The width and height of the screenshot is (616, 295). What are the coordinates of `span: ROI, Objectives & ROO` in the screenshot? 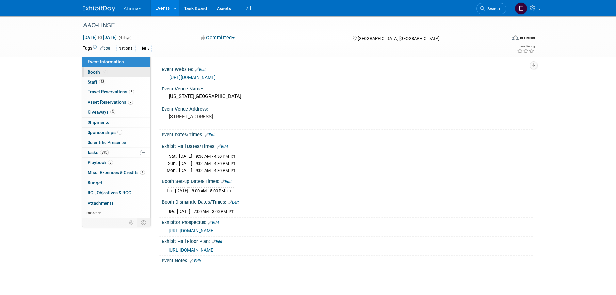 It's located at (109, 193).